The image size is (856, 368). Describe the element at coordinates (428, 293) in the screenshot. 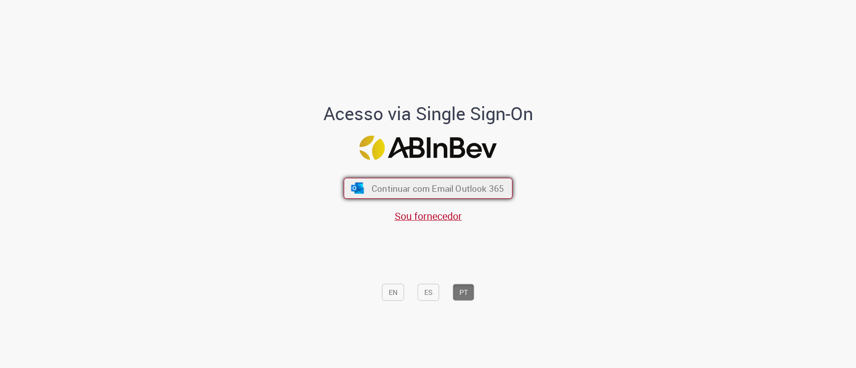

I see `button: ES` at that location.